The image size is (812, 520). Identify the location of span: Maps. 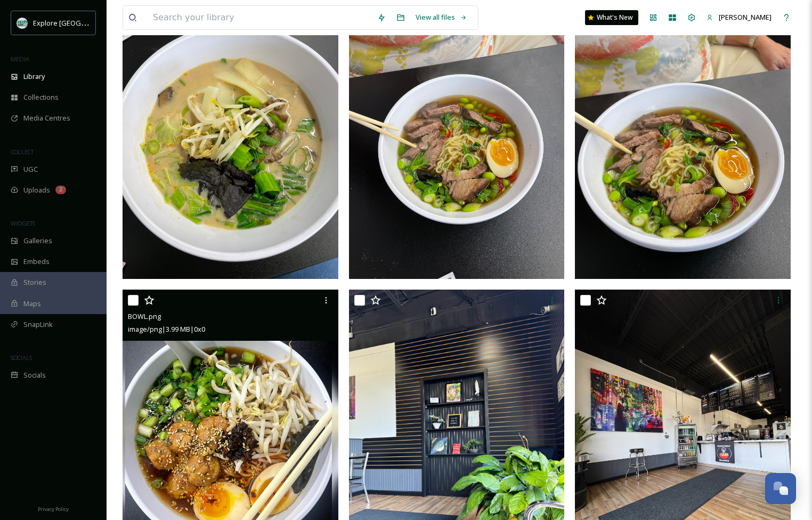
(32, 304).